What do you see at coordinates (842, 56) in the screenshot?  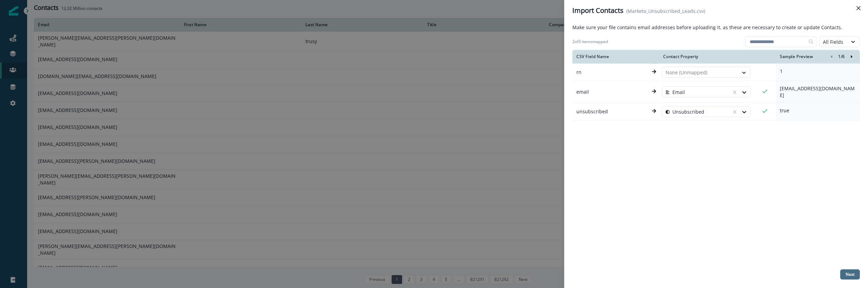 I see `p: 1 / 6` at bounding box center [842, 56].